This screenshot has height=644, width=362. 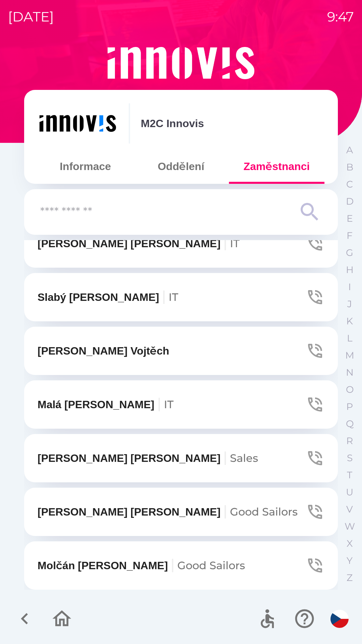 What do you see at coordinates (181, 63) in the screenshot?
I see `img: Logo` at bounding box center [181, 63].